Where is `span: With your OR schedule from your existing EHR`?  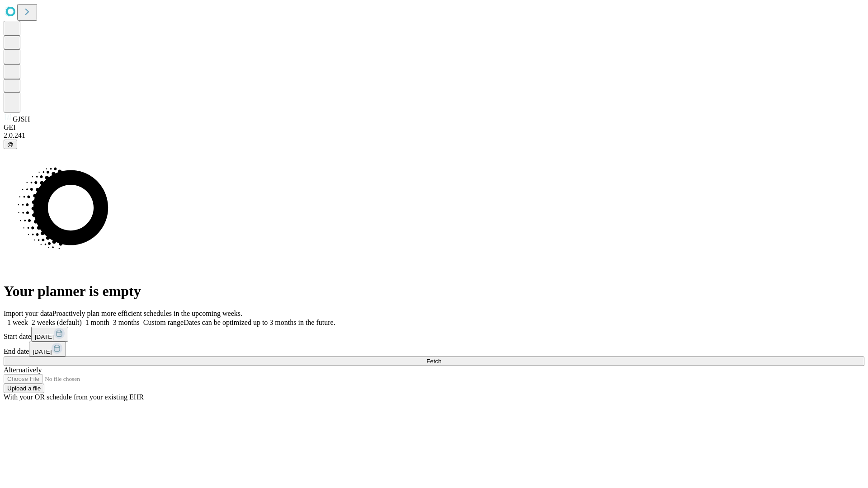
span: With your OR schedule from your existing EHR is located at coordinates (74, 397).